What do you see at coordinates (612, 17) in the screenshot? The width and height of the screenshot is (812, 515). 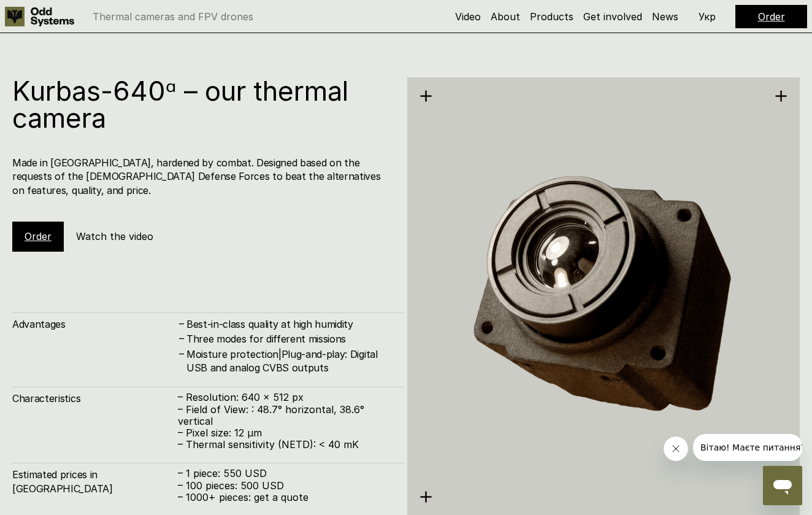 I see `a: Get involved` at bounding box center [612, 17].